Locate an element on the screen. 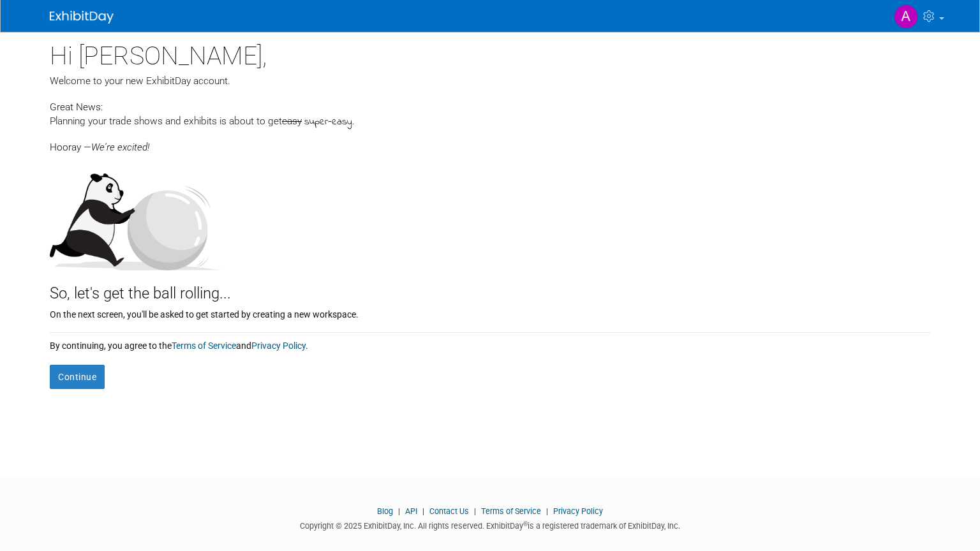  div: Hooray — is located at coordinates (490, 142).